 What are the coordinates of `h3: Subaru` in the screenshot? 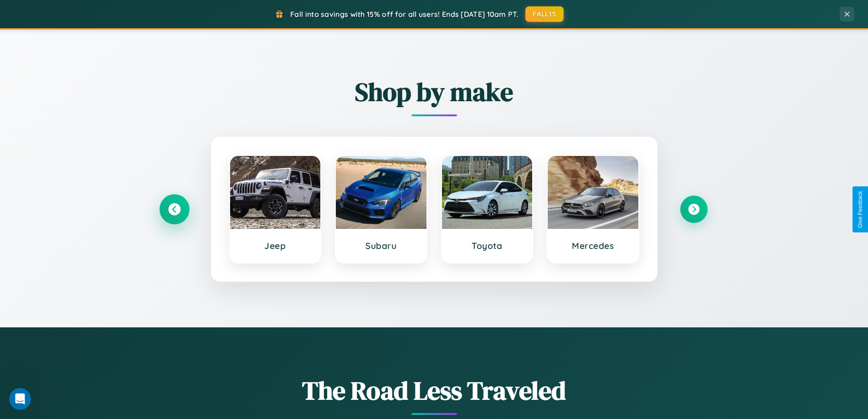 It's located at (381, 245).